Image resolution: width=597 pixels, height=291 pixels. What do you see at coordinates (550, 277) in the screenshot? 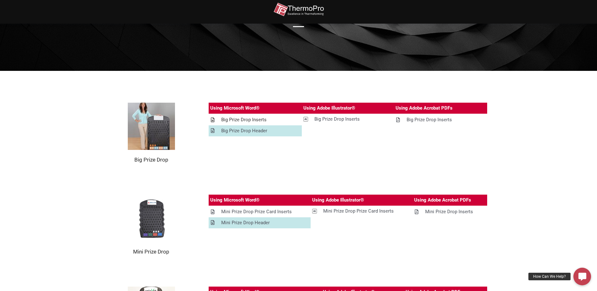
I see `div: How Can We Help?` at bounding box center [550, 277].